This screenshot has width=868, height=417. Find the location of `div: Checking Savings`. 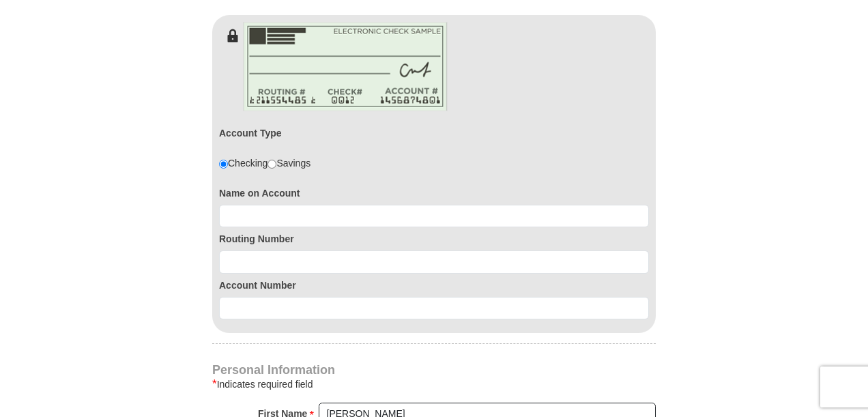

div: Checking Savings is located at coordinates (265, 163).